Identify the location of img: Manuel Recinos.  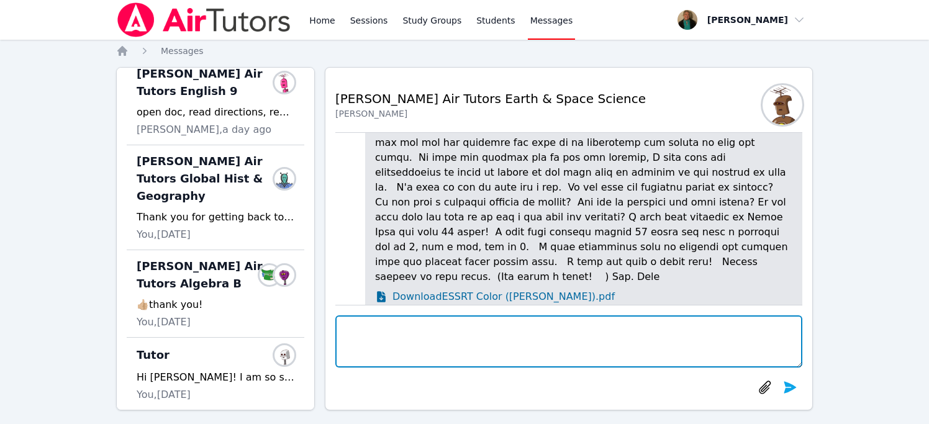
(284, 355).